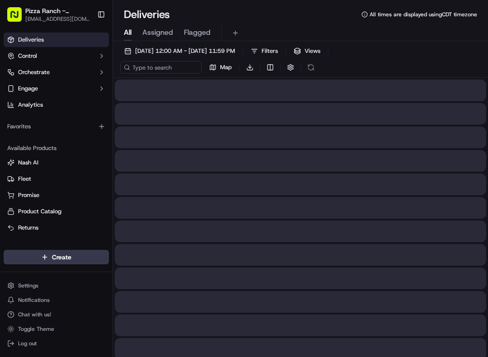 The width and height of the screenshot is (488, 357). What do you see at coordinates (56, 228) in the screenshot?
I see `button: Returns` at bounding box center [56, 228].